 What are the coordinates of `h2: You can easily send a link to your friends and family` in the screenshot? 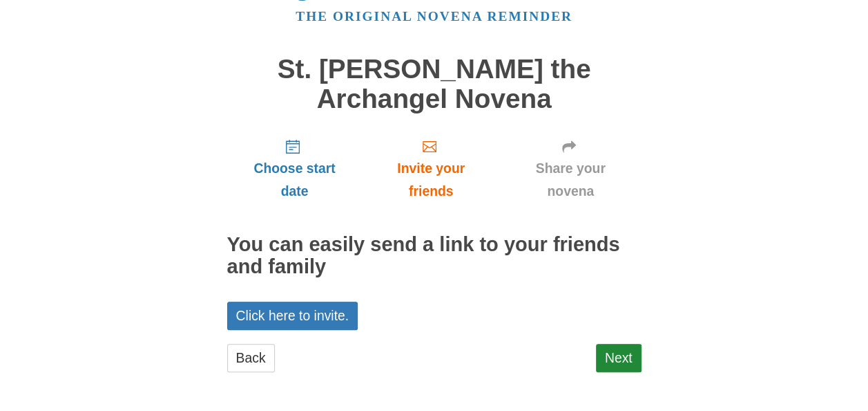 It's located at (434, 256).